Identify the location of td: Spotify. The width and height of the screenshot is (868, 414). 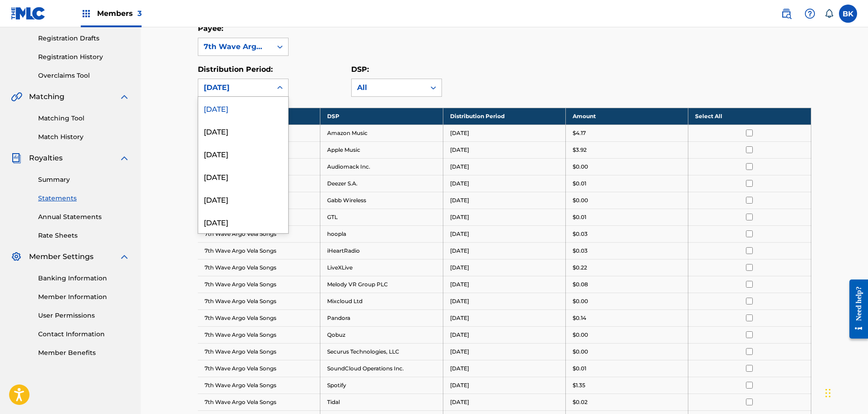
(382, 384).